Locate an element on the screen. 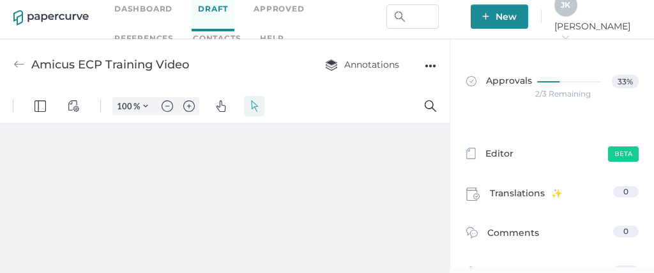 The width and height of the screenshot is (654, 273). button: Zoom in is located at coordinates (189, 17).